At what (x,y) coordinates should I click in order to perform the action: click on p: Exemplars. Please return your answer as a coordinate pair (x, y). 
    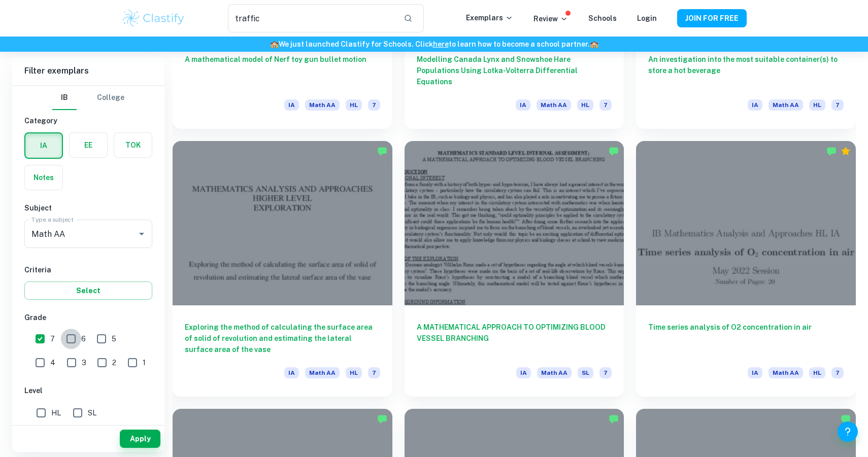
    Looking at the image, I should click on (489, 17).